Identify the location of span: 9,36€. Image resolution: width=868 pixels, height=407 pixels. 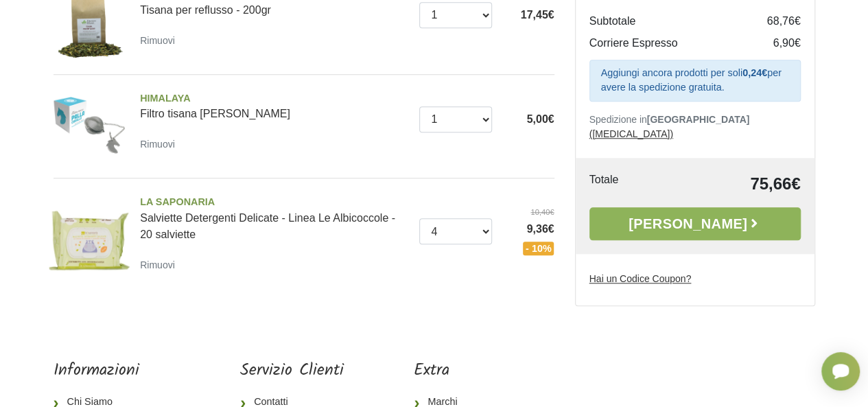
(528, 230).